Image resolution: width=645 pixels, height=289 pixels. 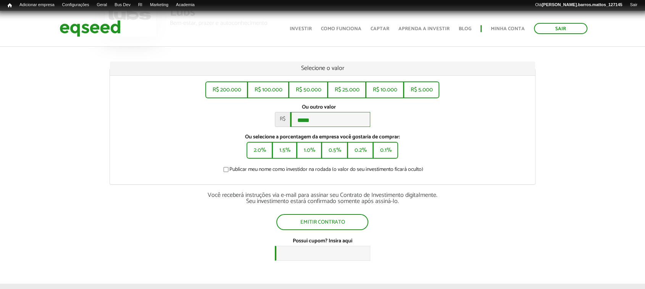 What do you see at coordinates (226, 90) in the screenshot?
I see `button: R$ 200.000` at bounding box center [226, 90].